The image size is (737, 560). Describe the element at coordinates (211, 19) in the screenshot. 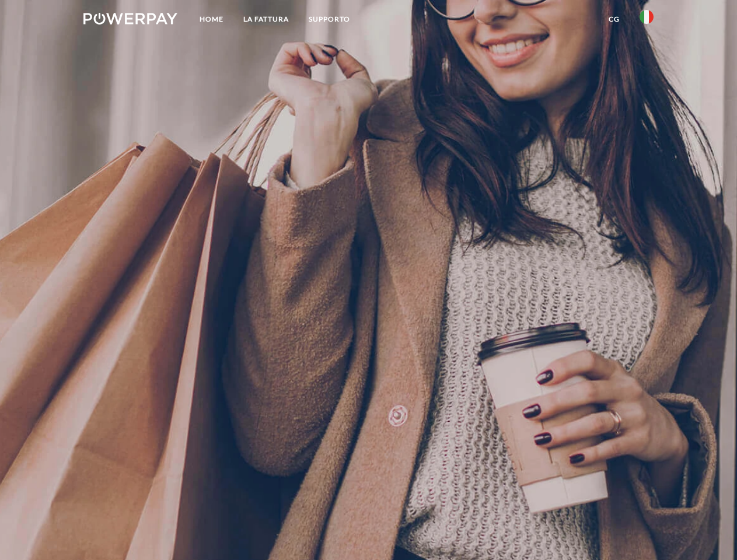

I see `a: Home` at that location.